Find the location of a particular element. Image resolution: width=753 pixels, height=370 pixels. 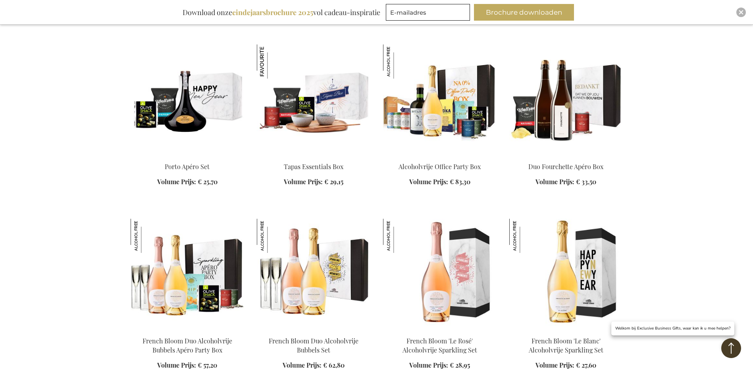

a: Volume Prijs: € 28,95 is located at coordinates (439, 365).